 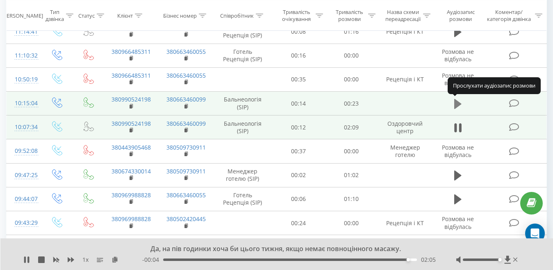 I want to click on div: Клієнт, so click(x=125, y=15).